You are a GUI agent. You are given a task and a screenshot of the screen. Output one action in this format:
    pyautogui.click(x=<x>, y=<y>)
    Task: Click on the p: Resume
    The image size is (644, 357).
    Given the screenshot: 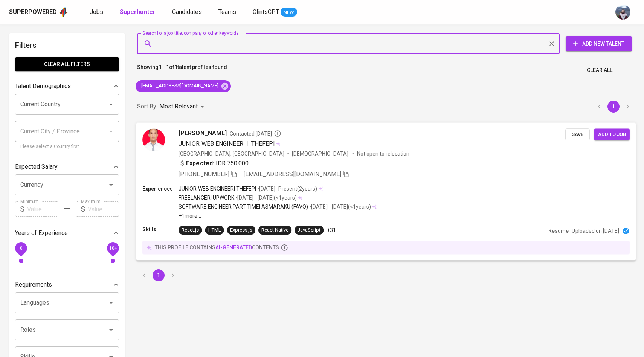 What is the action you would take?
    pyautogui.click(x=559, y=231)
    